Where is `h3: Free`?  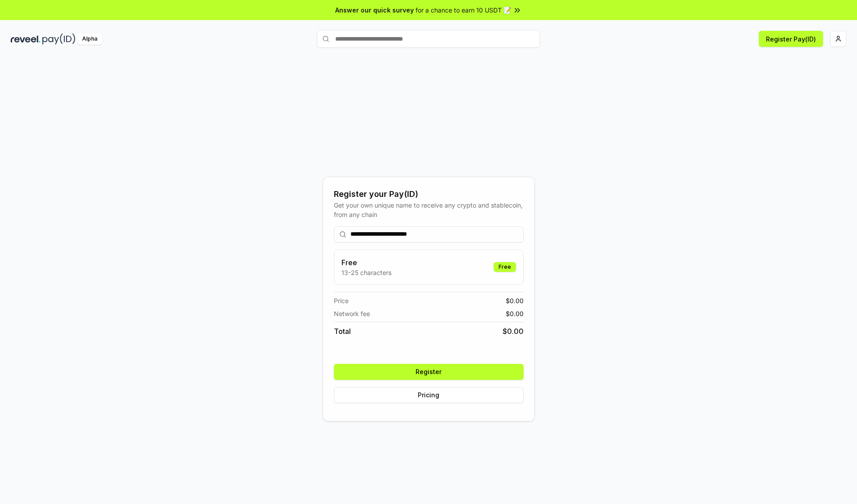
h3: Free is located at coordinates (367, 262).